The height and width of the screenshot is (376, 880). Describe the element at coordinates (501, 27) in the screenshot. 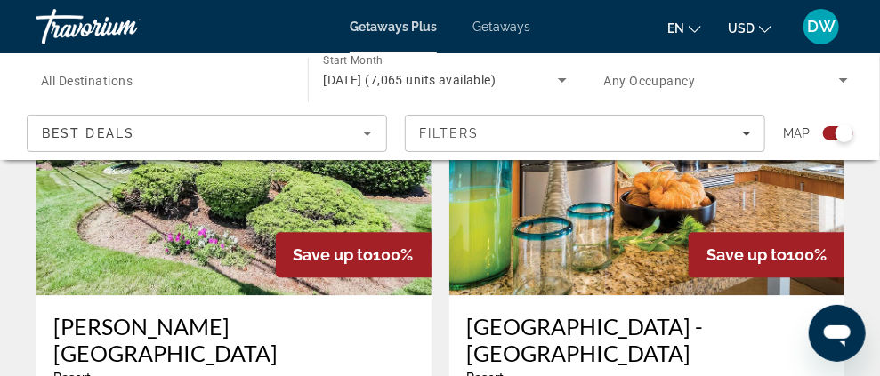

I see `span: Getaways` at that location.